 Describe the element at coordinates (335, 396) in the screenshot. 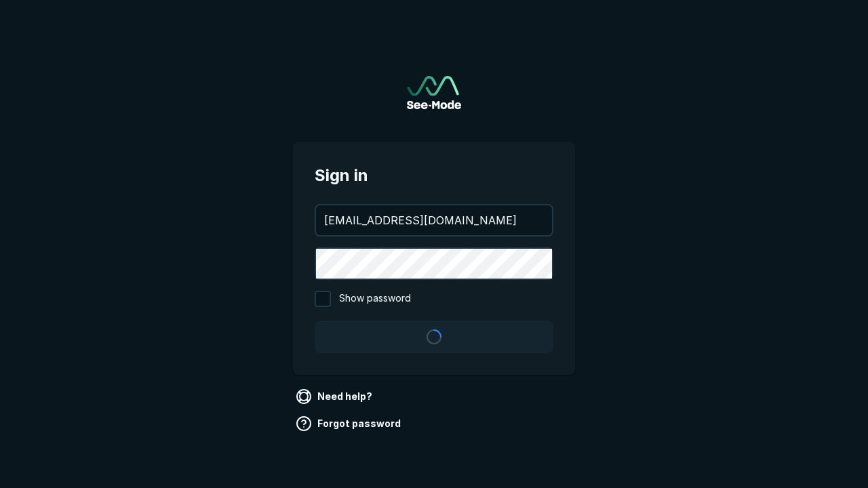

I see `a: Need help?` at that location.